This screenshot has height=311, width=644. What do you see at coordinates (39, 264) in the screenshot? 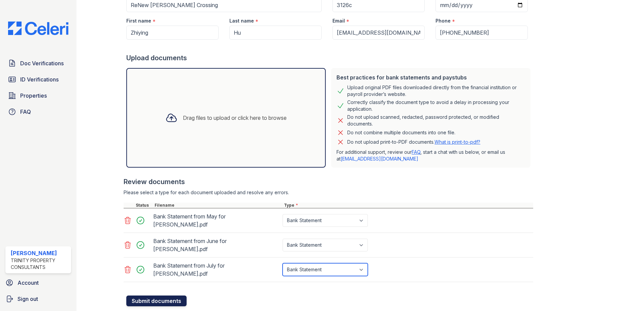
I see `div: Trinity Property Consultants` at bounding box center [39, 264].